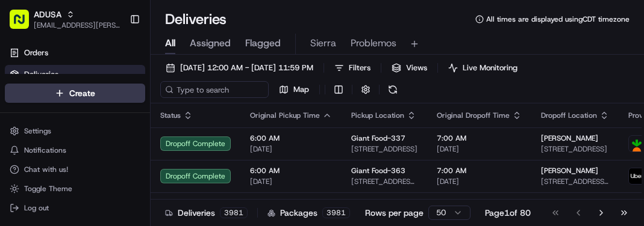 The image size is (644, 226). Describe the element at coordinates (394, 213) in the screenshot. I see `p: Rows per page` at that location.